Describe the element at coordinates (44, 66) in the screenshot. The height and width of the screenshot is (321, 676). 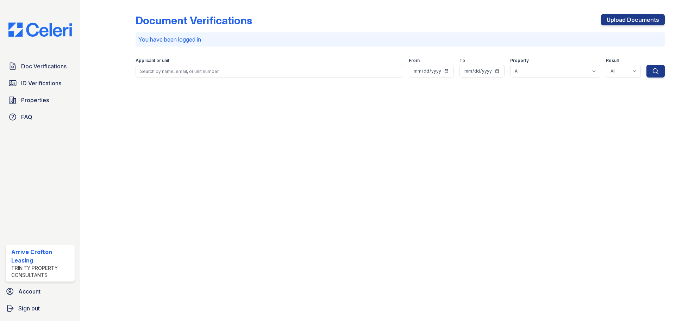
I see `span: Doc Verifications` at that location.